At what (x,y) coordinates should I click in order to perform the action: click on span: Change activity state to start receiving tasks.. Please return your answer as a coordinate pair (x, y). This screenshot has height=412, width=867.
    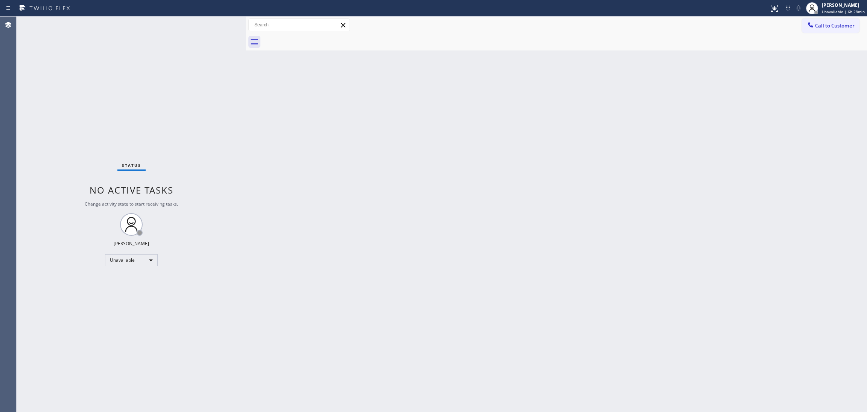
    Looking at the image, I should click on (131, 204).